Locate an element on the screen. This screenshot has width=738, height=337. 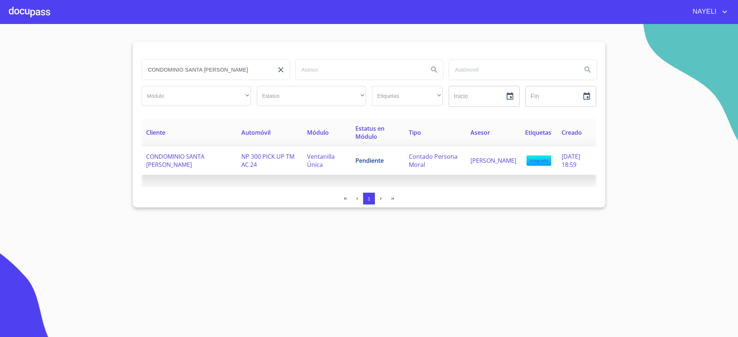
span: Asesor is located at coordinates (480, 132).